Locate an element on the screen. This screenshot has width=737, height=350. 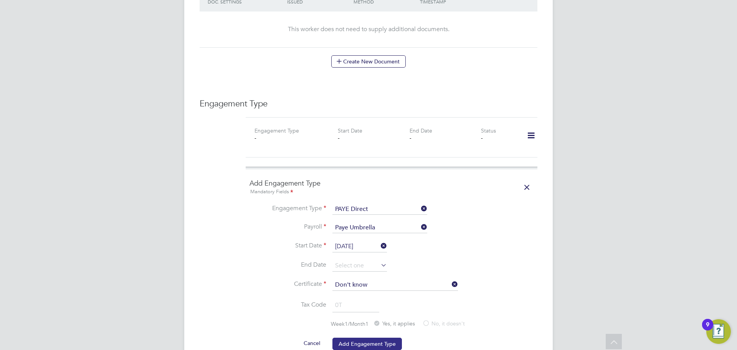
div: Mandatory Fields is located at coordinates (391, 192).